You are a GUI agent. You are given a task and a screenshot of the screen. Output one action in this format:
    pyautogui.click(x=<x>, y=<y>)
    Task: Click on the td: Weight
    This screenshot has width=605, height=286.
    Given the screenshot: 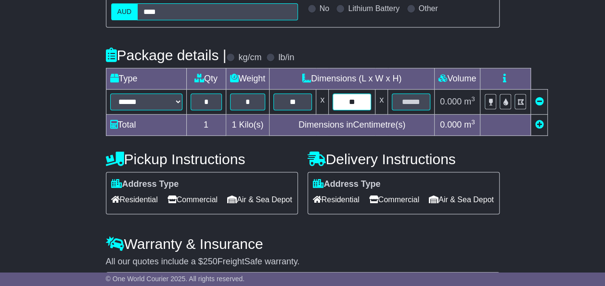 What is the action you would take?
    pyautogui.click(x=247, y=79)
    